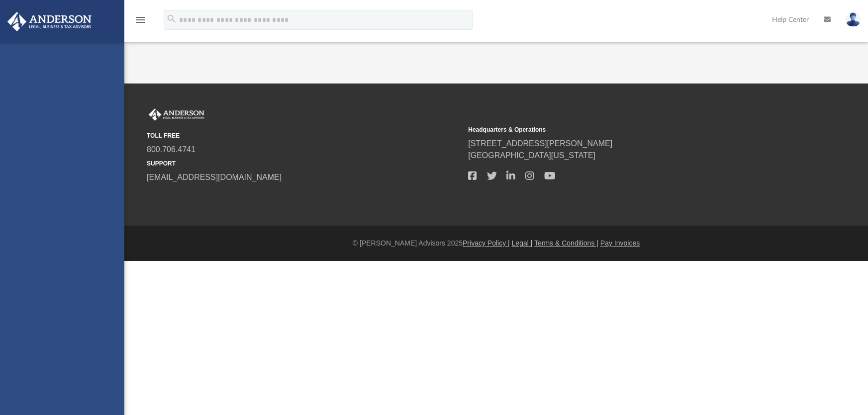 The image size is (868, 415). What do you see at coordinates (304, 136) in the screenshot?
I see `small: TOLL FREE` at bounding box center [304, 136].